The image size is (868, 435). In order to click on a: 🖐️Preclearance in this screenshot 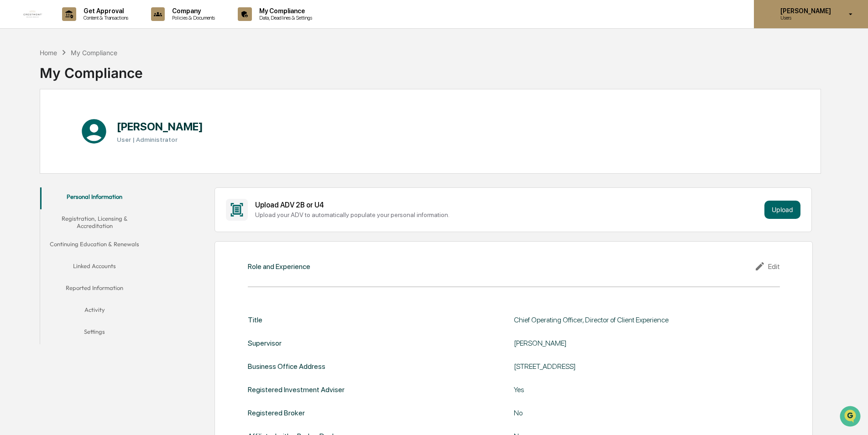, I will do `click(34, 119)`.